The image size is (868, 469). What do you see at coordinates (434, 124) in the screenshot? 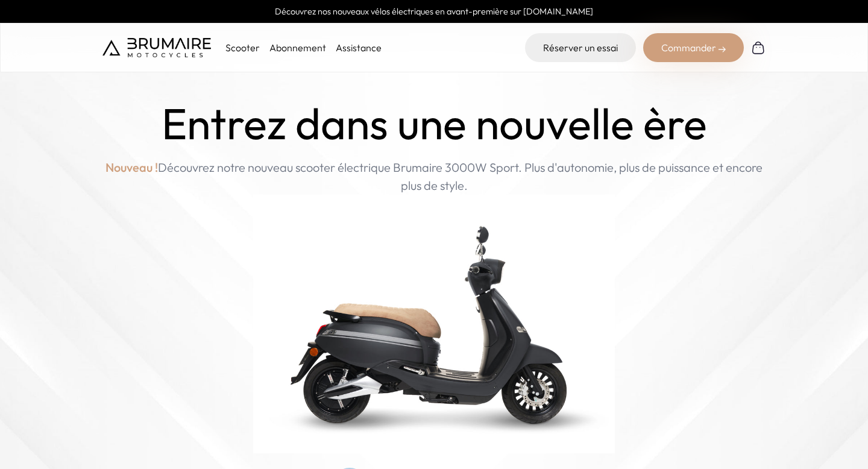
I see `h1: Entrez dans une nouvelle ère` at bounding box center [434, 124].